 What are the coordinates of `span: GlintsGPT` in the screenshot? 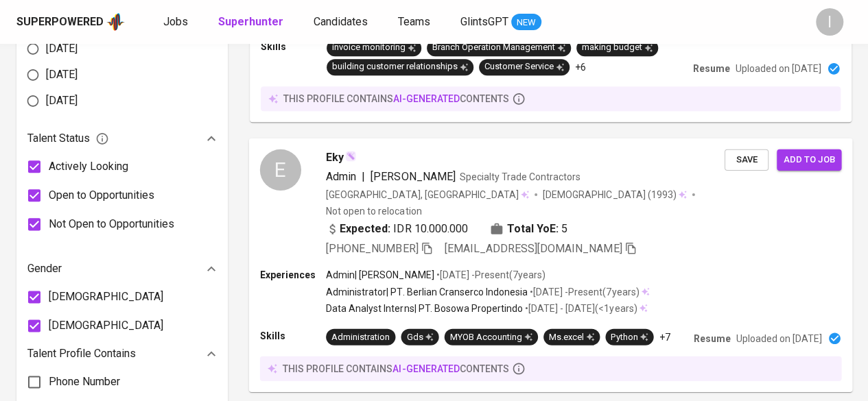 It's located at (485, 21).